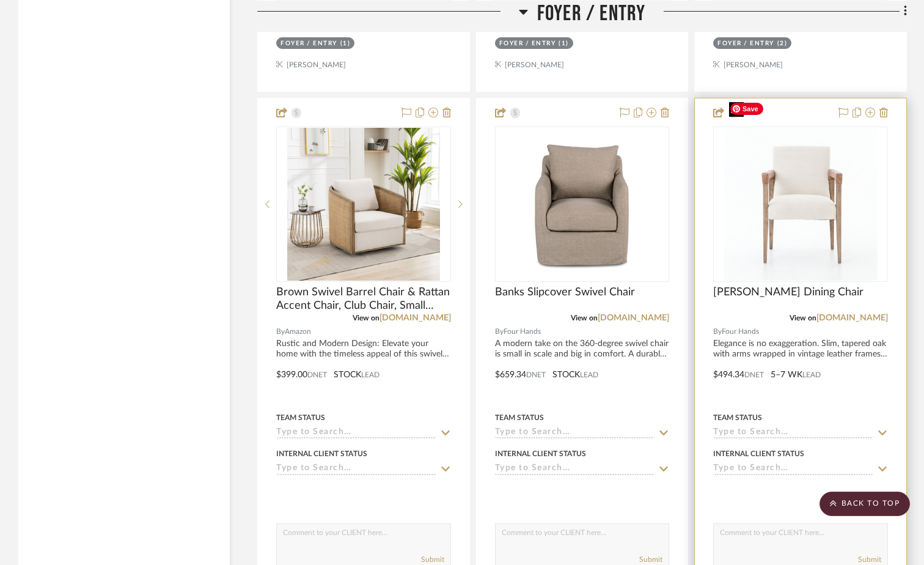  I want to click on span: Brown Swivel Barrel Chair & Rattan Accent Chair, Club Chair, Small Chair, Corner Chairs & Reading..., so click(363, 299).